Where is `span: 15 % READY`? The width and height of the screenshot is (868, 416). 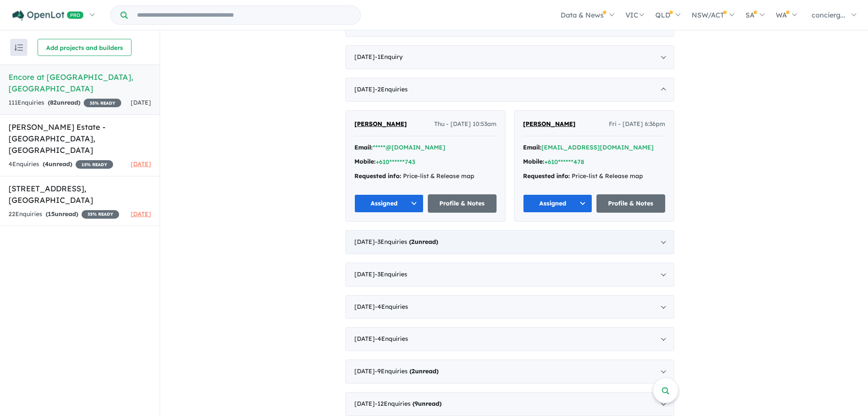 span: 15 % READY is located at coordinates (94, 165).